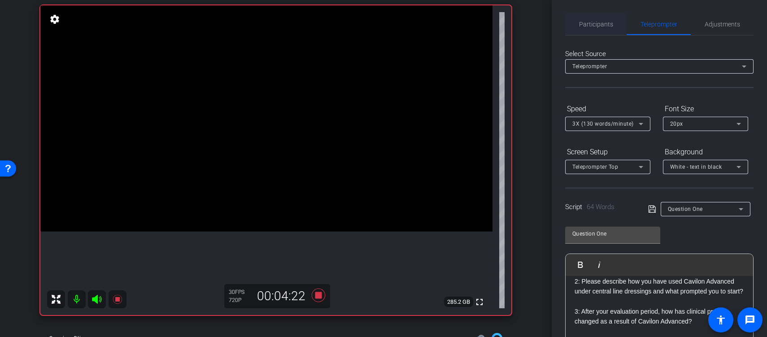 The width and height of the screenshot is (767, 337). I want to click on mat-icon: message, so click(750, 320).